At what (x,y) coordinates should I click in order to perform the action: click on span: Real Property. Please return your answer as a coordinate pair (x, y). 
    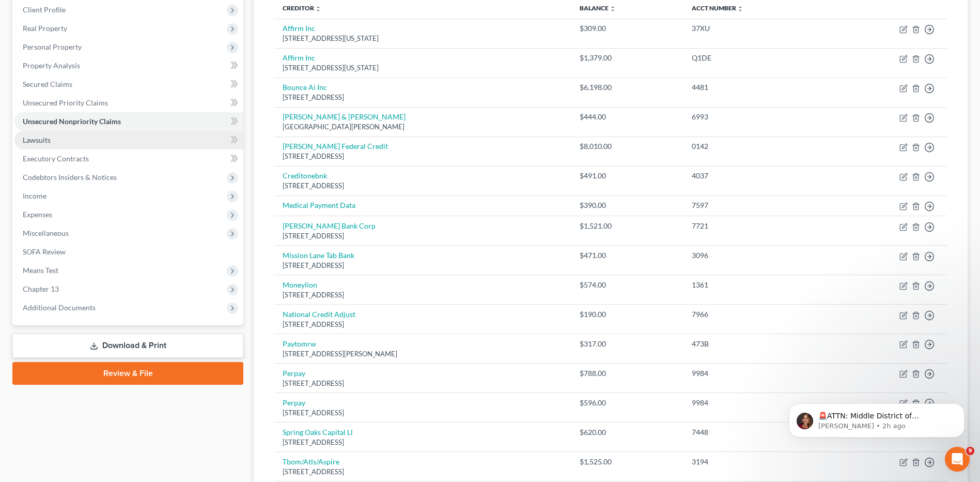
    Looking at the image, I should click on (45, 28).